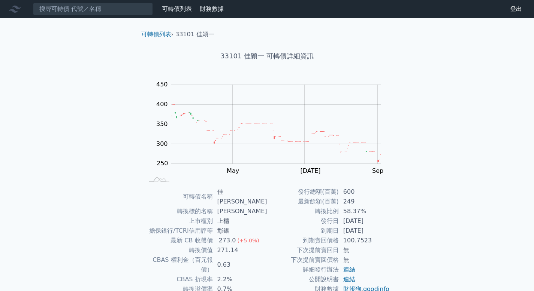  Describe the element at coordinates (178, 241) in the screenshot. I see `td: 最新 CB 收盤價` at that location.